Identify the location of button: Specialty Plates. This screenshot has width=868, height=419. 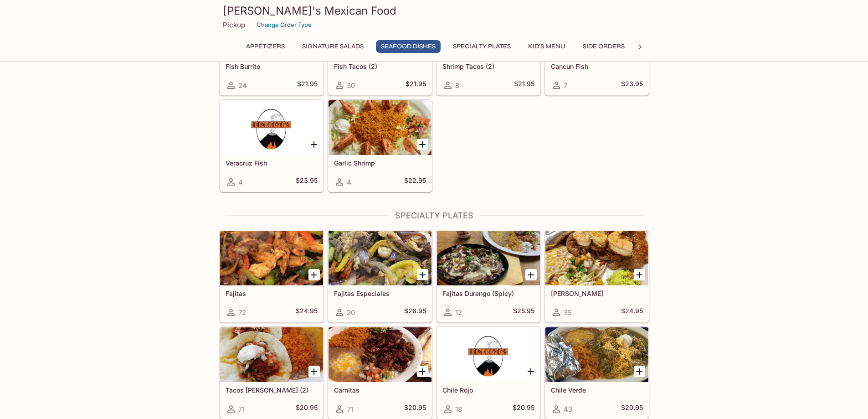
(481, 46).